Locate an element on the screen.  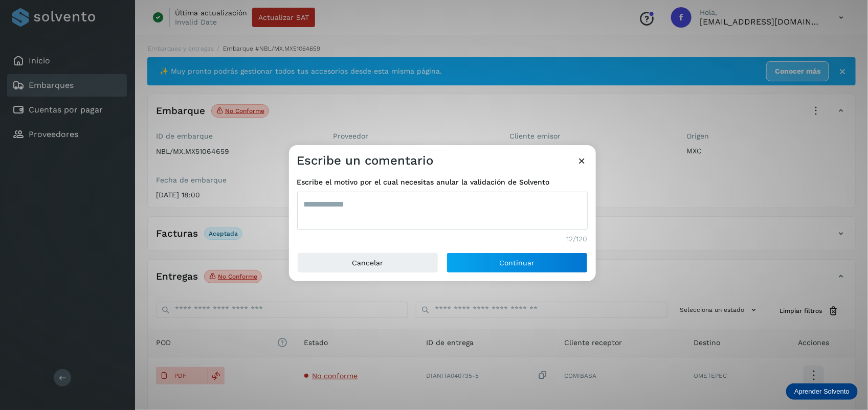
h3: Escribe un comentario is located at coordinates (365, 161).